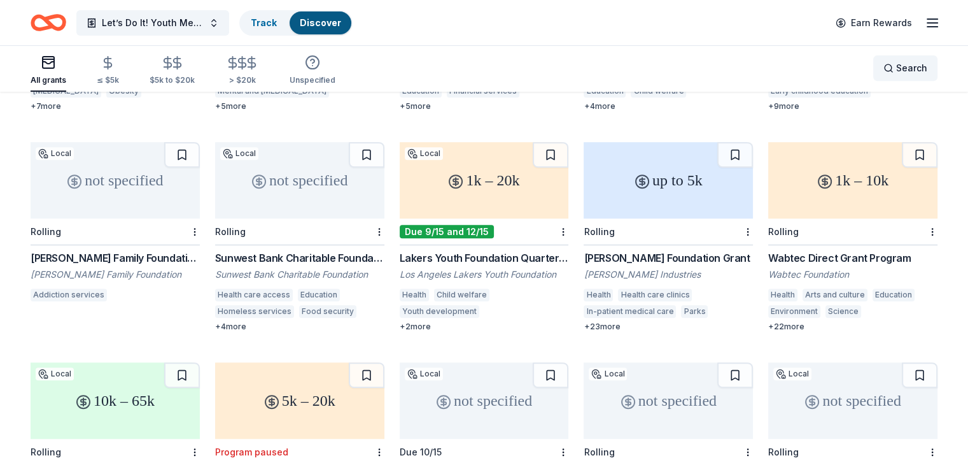 Image resolution: width=968 pixels, height=465 pixels. I want to click on div: In-patient medical care, so click(630, 311).